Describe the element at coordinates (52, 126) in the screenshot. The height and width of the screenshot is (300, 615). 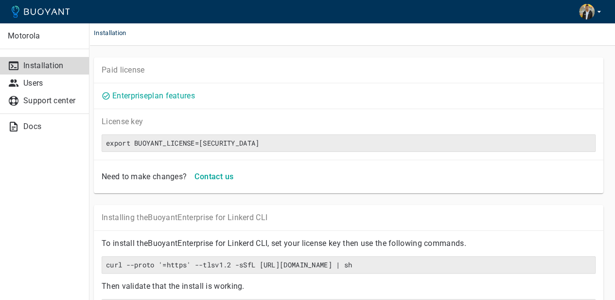
I see `p: Docs` at that location.